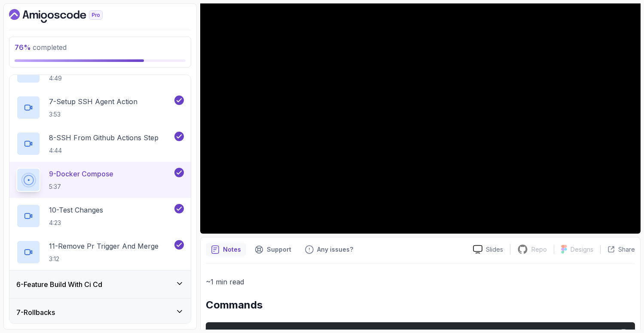  I want to click on button: 7-Setup SSH Agent Action3:53, so click(100, 108).